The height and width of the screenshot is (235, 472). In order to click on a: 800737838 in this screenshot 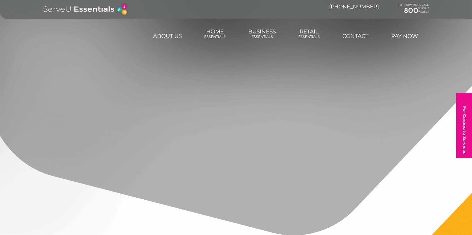, I will do `click(413, 11)`.